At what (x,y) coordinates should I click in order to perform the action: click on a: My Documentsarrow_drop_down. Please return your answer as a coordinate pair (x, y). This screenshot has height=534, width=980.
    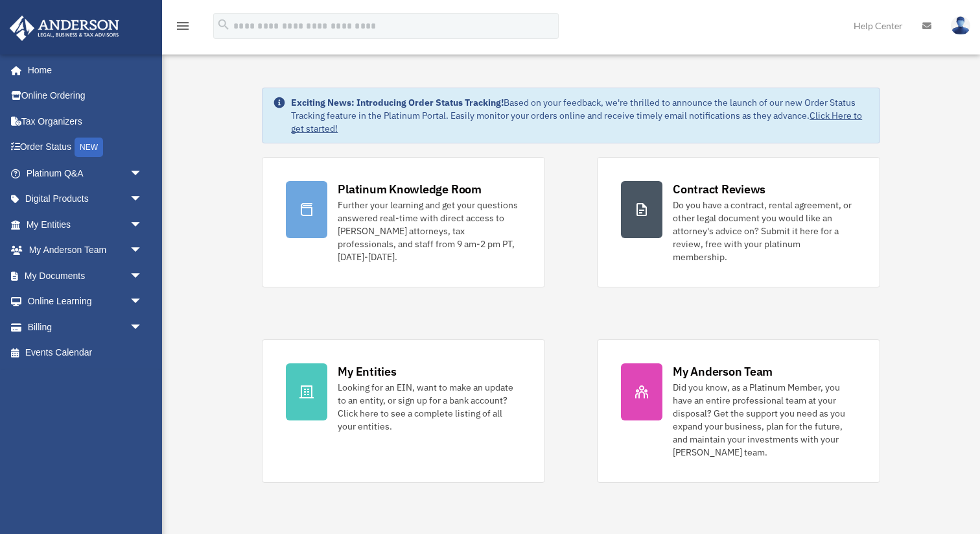
    Looking at the image, I should click on (86, 275).